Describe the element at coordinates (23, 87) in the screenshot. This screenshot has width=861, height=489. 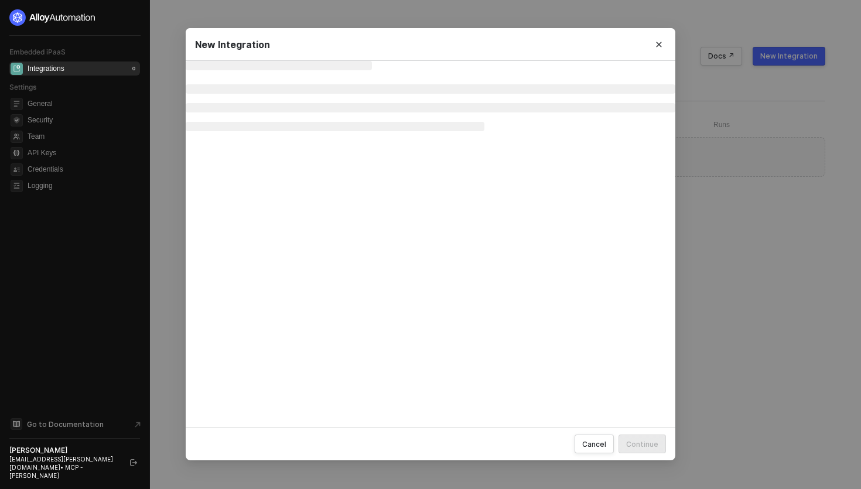
I see `span: Settings` at that location.